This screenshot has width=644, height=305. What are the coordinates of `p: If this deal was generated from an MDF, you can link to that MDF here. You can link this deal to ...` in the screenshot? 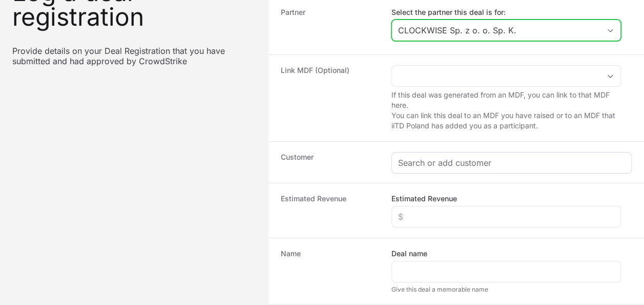 It's located at (506, 111).